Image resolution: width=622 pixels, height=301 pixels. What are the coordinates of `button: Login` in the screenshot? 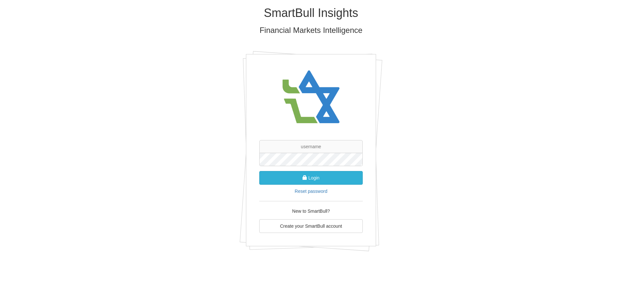 It's located at (311, 178).